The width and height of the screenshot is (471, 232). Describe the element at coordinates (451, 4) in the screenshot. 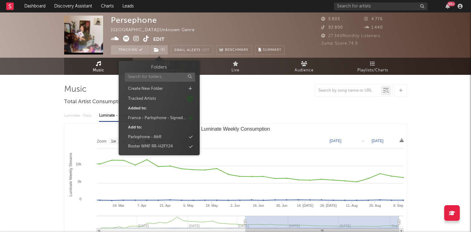

I see `div: 99 +` at that location.